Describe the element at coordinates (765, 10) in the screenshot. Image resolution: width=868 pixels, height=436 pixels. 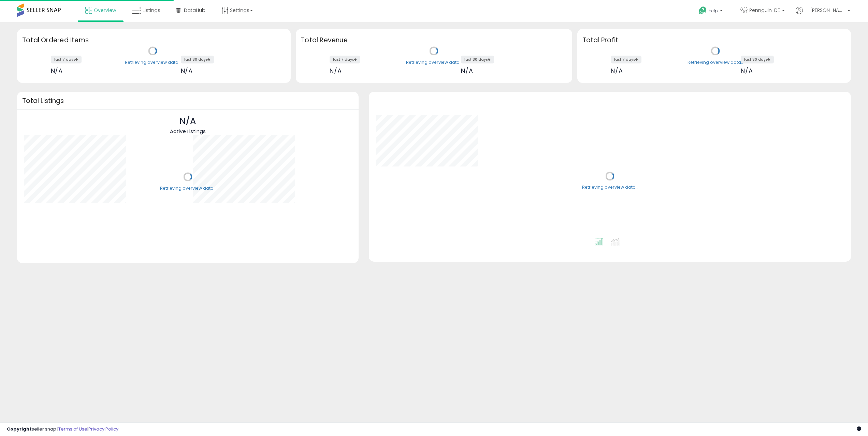
I see `span: Pennguin-DE` at that location.